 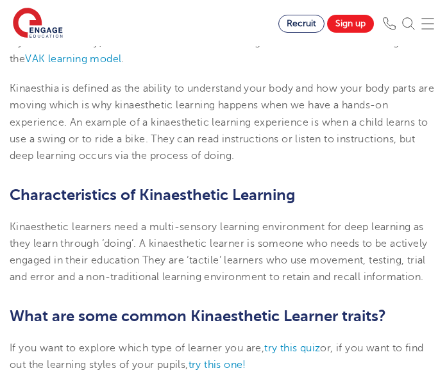 What do you see at coordinates (222, 97) in the screenshot?
I see `span: Kinaesthia is defined as the ability to understand your body and how your body parts are moving w...` at bounding box center [222, 97].